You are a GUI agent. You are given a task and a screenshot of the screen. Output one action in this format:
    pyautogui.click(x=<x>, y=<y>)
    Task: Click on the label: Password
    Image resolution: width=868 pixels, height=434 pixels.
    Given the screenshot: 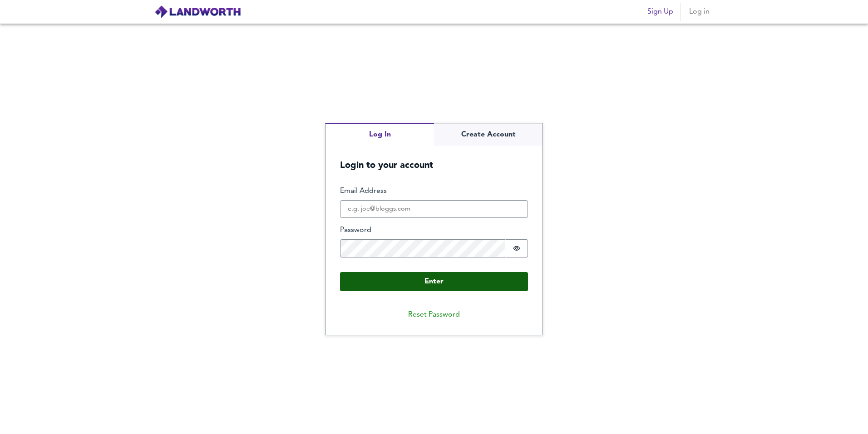 What is the action you would take?
    pyautogui.click(x=434, y=230)
    